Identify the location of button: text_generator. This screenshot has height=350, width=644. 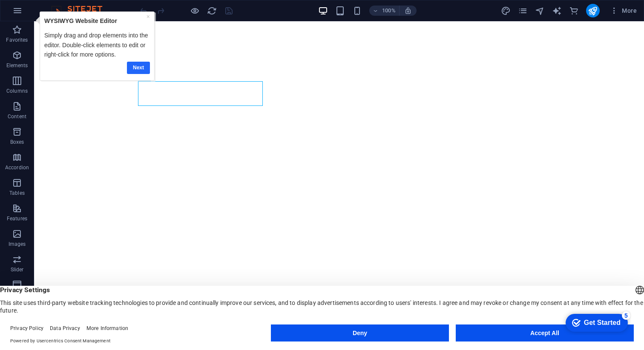
(557, 11).